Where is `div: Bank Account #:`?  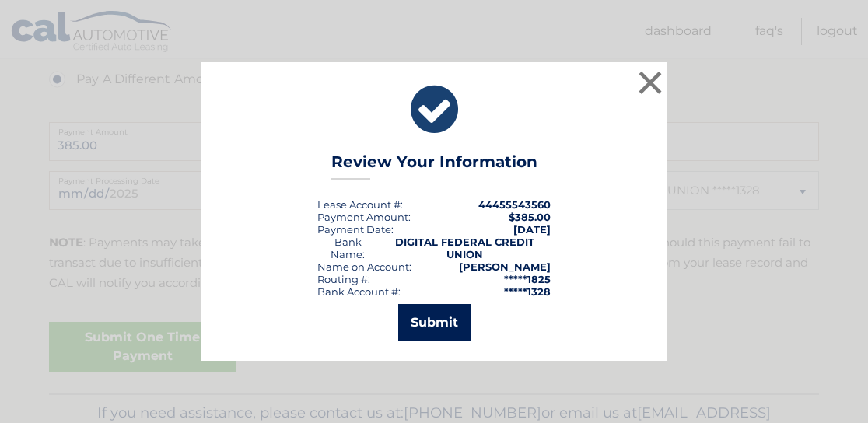
div: Bank Account #: is located at coordinates (358, 291).